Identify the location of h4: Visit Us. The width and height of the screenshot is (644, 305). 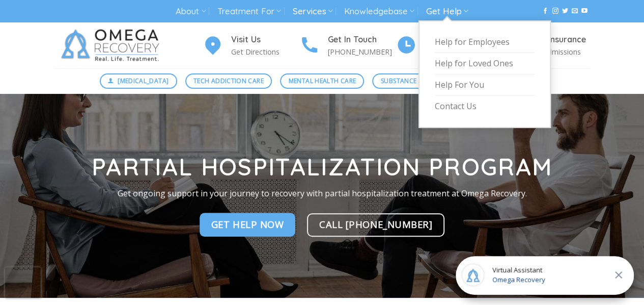
(265, 40).